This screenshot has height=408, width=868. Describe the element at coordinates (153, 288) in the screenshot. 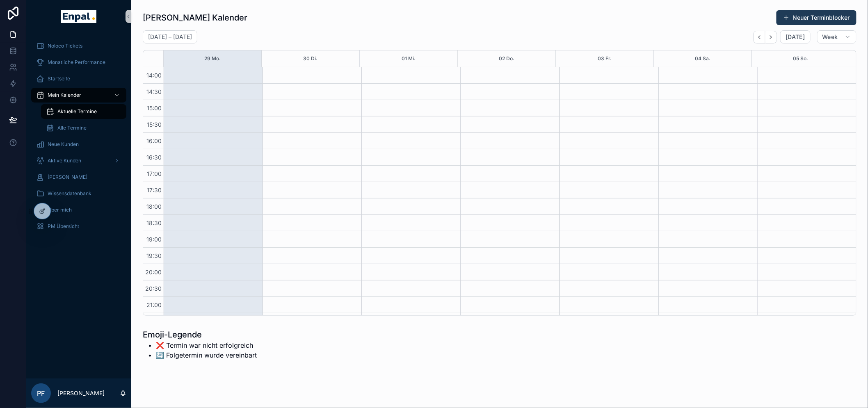

I see `span: 20:30` at that location.